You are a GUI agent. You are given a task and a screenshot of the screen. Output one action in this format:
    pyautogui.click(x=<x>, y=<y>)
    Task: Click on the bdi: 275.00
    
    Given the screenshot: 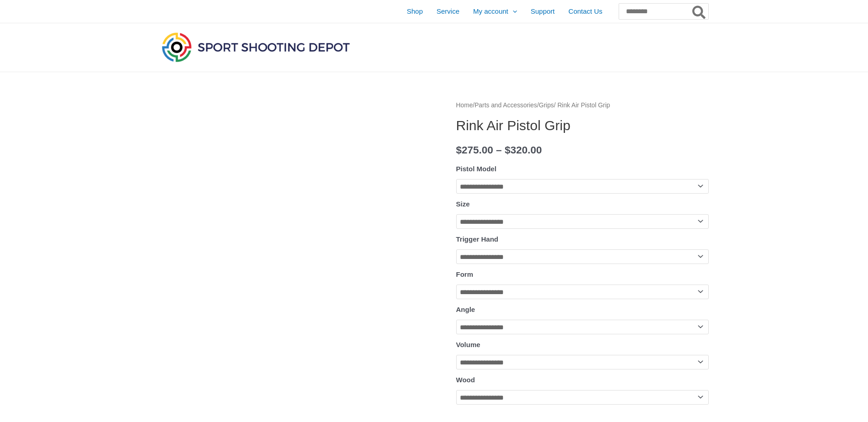 What is the action you would take?
    pyautogui.click(x=474, y=150)
    